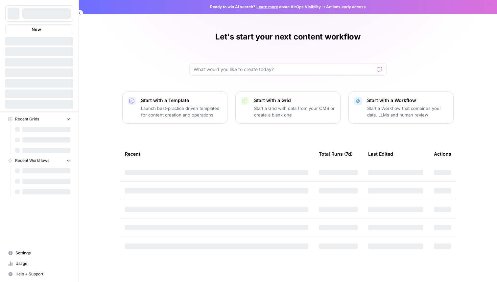  Describe the element at coordinates (267, 7) in the screenshot. I see `a: Learn more` at that location.